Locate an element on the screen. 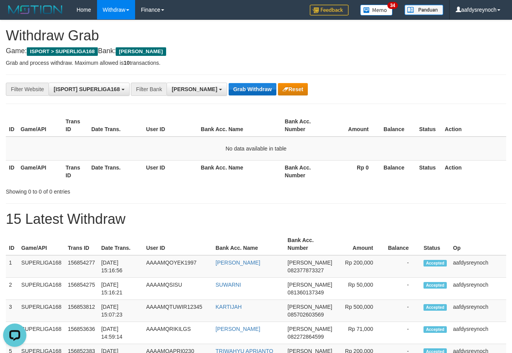 This screenshot has width=512, height=353. button: Open LiveChat chat widget is located at coordinates (15, 15).